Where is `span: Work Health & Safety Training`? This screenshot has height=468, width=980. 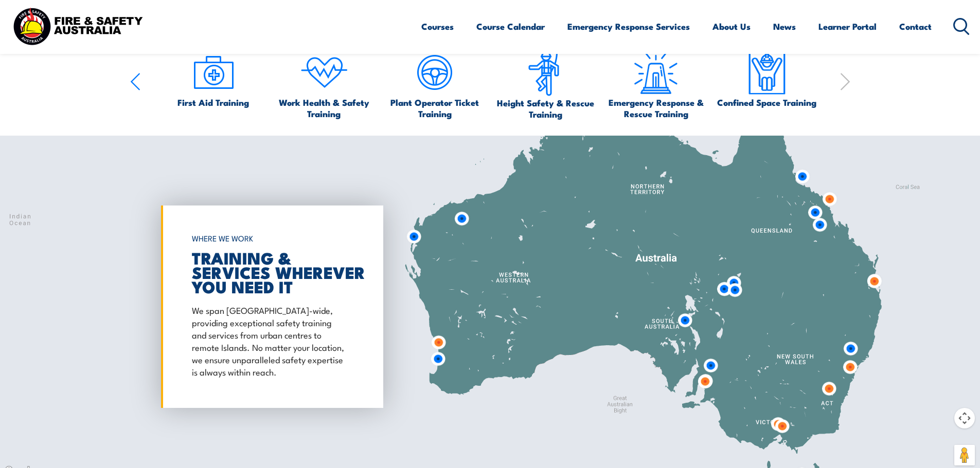
span: Work Health & Safety Training is located at coordinates (324, 108).